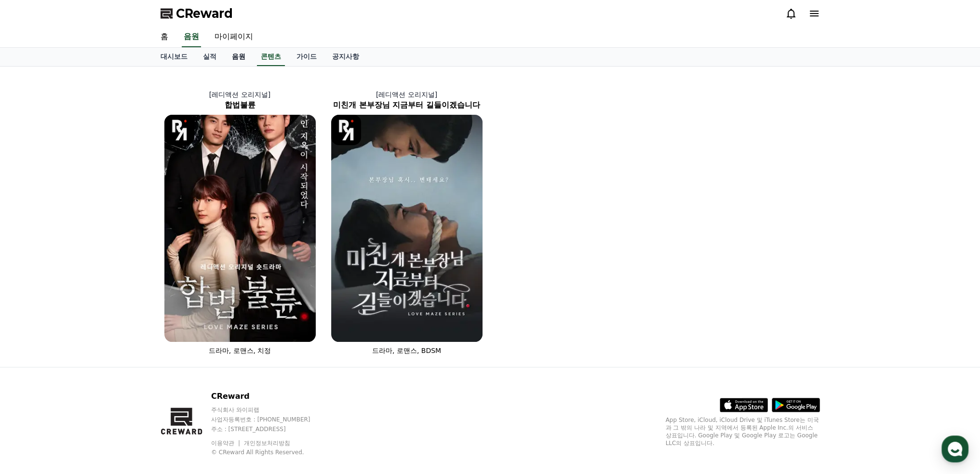 The image size is (980, 474). What do you see at coordinates (94, 325) in the screenshot?
I see `span: 대화` at bounding box center [94, 325].